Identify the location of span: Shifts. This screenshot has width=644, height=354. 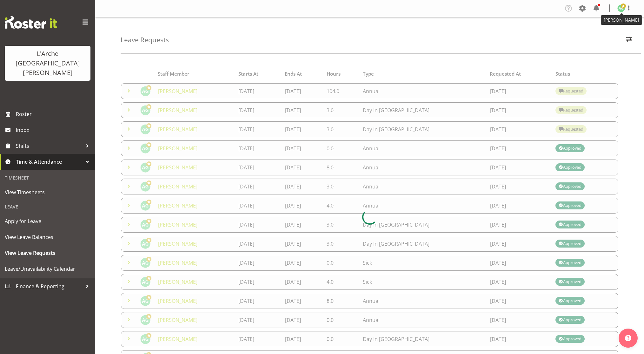
(49, 146).